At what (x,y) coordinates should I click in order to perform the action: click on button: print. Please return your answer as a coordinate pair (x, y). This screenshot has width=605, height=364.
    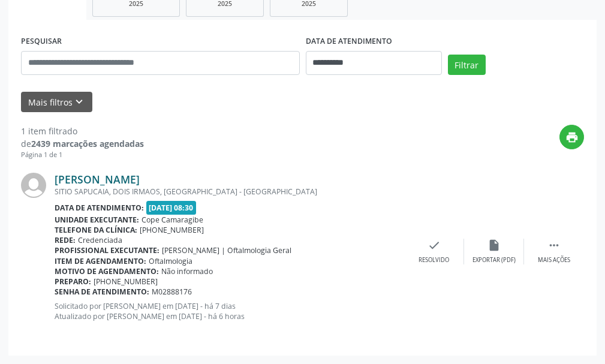
    Looking at the image, I should click on (571, 137).